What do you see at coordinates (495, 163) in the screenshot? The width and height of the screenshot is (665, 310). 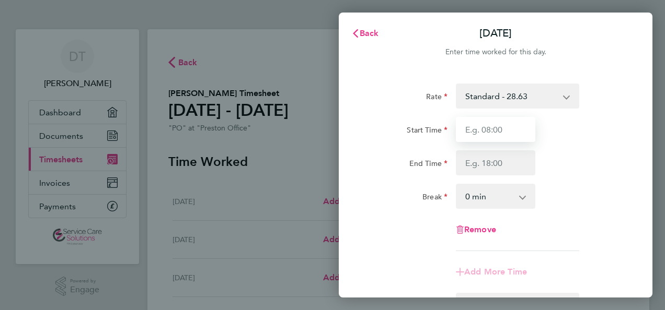 I see `input: E.g. 18:00` at bounding box center [495, 163].